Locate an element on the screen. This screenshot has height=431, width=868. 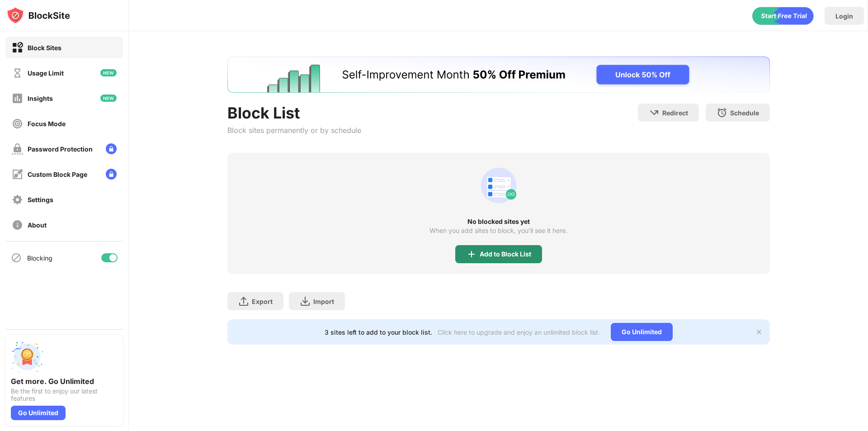
div: 3 sites left to add to your block list. is located at coordinates (379, 332).